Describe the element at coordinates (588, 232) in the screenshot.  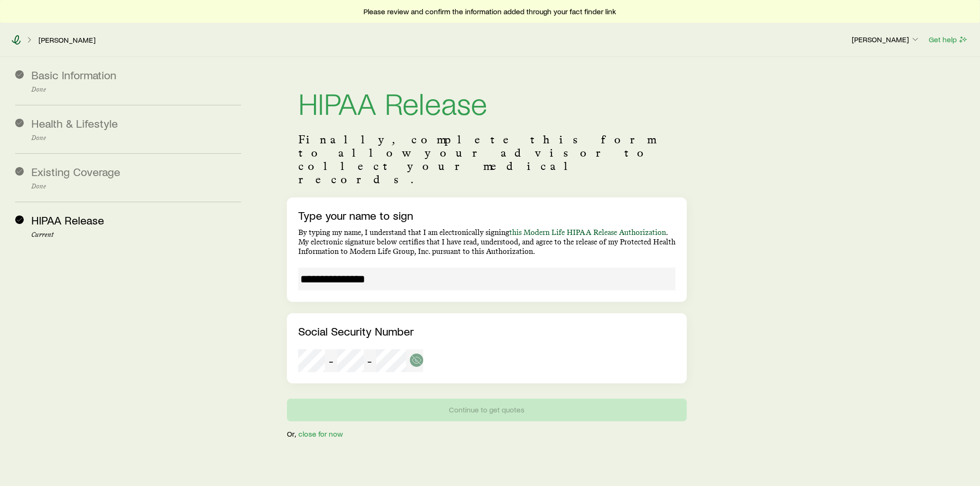
I see `a: this Modern Life HIPAA Release Authorization` at that location.